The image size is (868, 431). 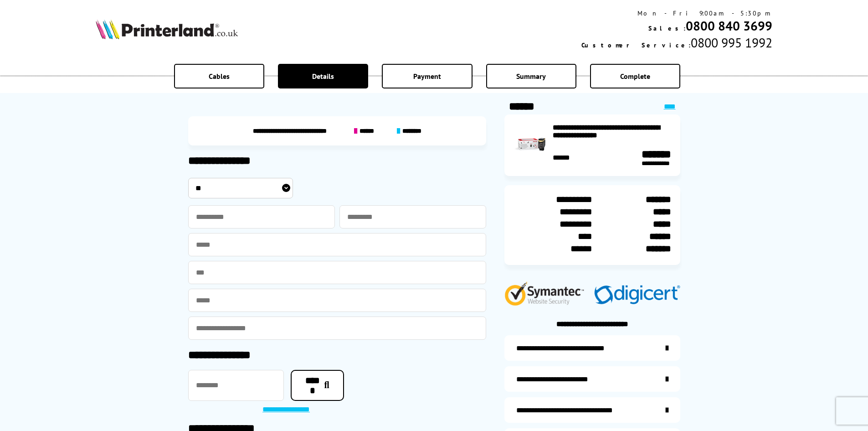 I want to click on span: Complete, so click(x=635, y=76).